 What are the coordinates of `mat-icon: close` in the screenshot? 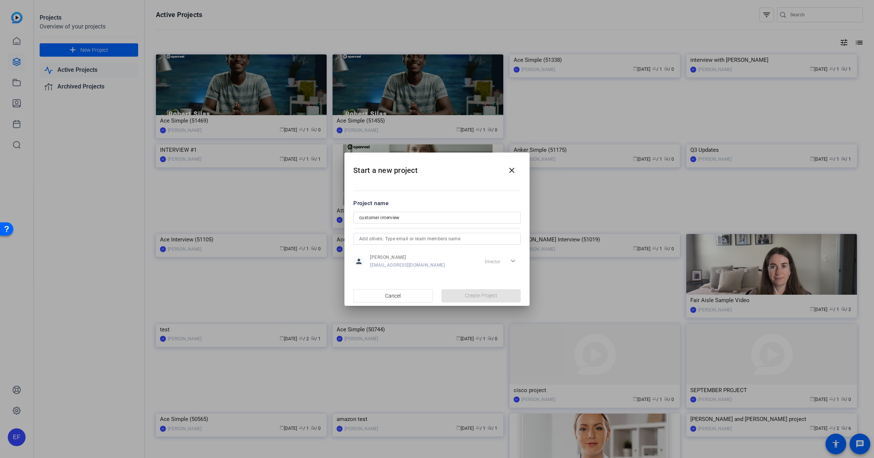 It's located at (512, 170).